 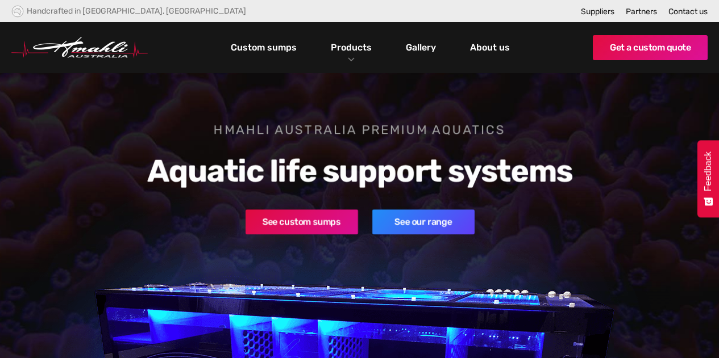 I want to click on h2: Aquatic life support systems, so click(x=360, y=171).